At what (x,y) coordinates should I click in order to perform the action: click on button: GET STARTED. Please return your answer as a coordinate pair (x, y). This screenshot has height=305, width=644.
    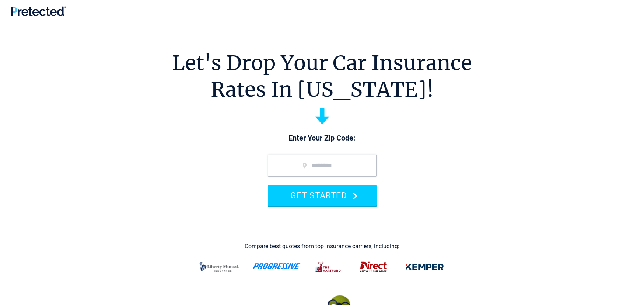
    Looking at the image, I should click on (322, 195).